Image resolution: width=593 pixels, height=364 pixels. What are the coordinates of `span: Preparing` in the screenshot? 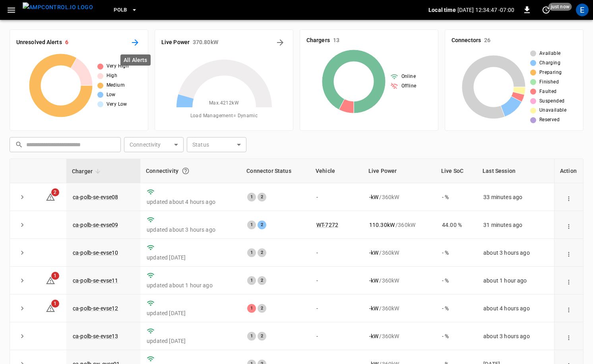 It's located at (550, 73).